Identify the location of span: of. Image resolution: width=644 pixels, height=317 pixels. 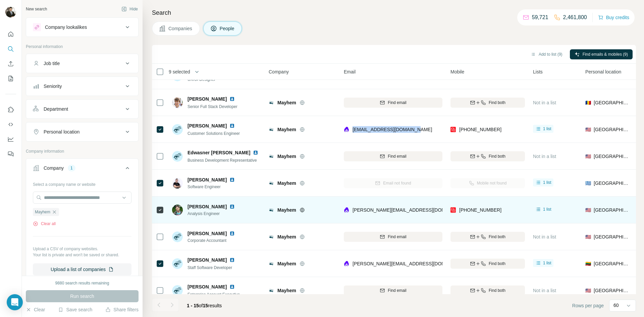
(201, 306).